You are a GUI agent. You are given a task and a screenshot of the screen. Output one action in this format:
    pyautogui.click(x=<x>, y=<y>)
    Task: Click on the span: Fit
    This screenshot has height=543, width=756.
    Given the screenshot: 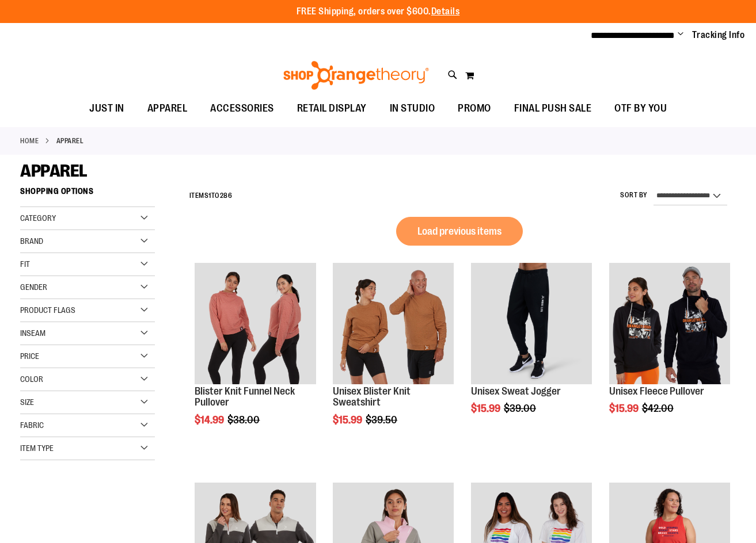 What is the action you would take?
    pyautogui.click(x=24, y=264)
    